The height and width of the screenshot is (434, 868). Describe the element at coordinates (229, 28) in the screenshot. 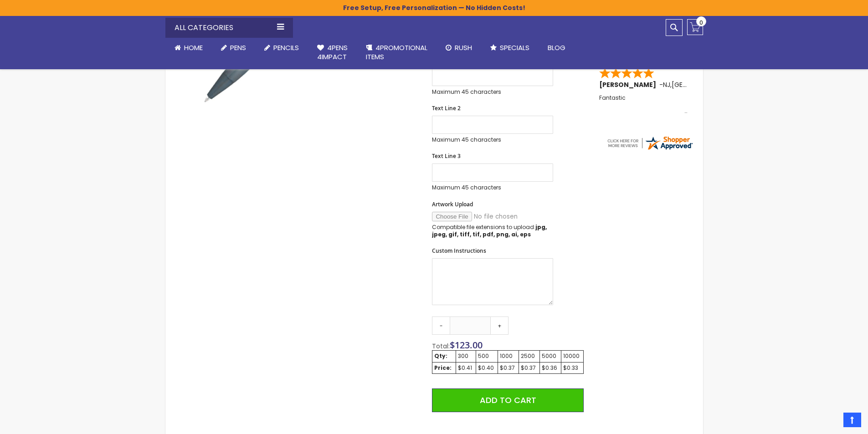

I see `div: All Categories` at that location.